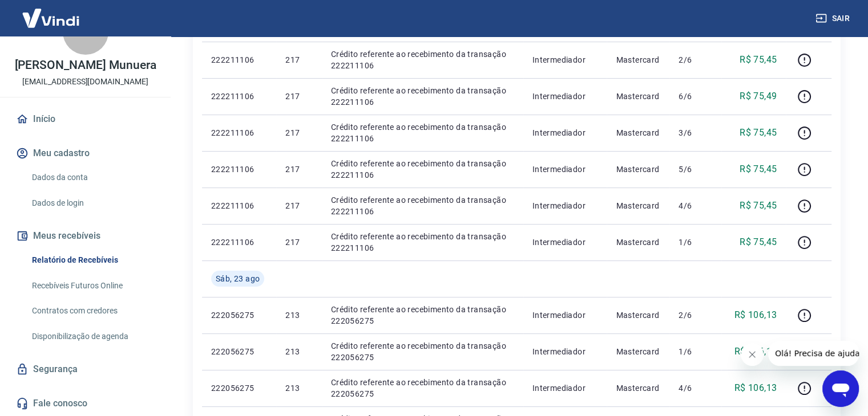  I want to click on a: Recebíveis Futuros Online, so click(92, 285).